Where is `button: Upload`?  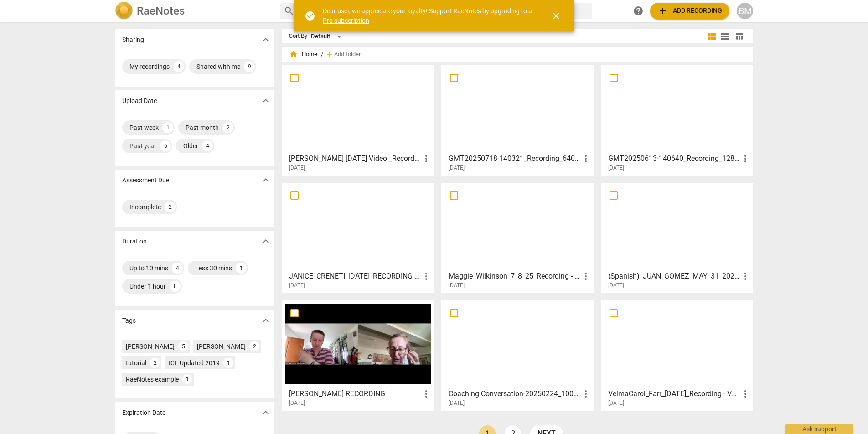
button: Upload is located at coordinates (690, 11).